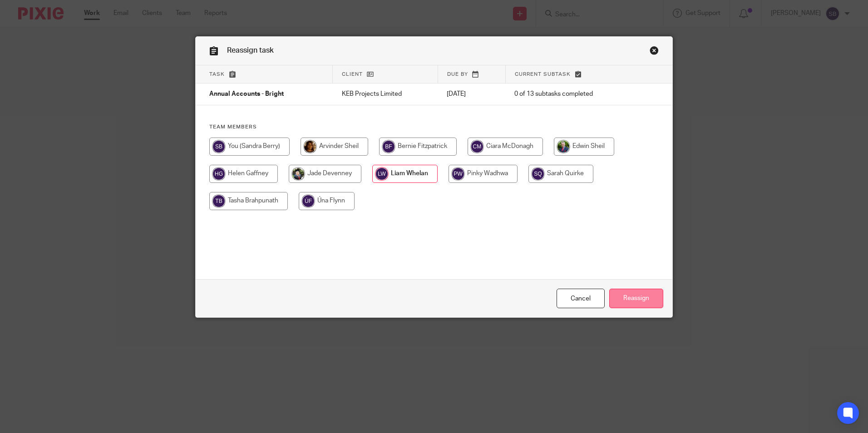 This screenshot has height=433, width=868. What do you see at coordinates (570, 95) in the screenshot?
I see `td: 0 of 13 subtasks completed` at bounding box center [570, 95].